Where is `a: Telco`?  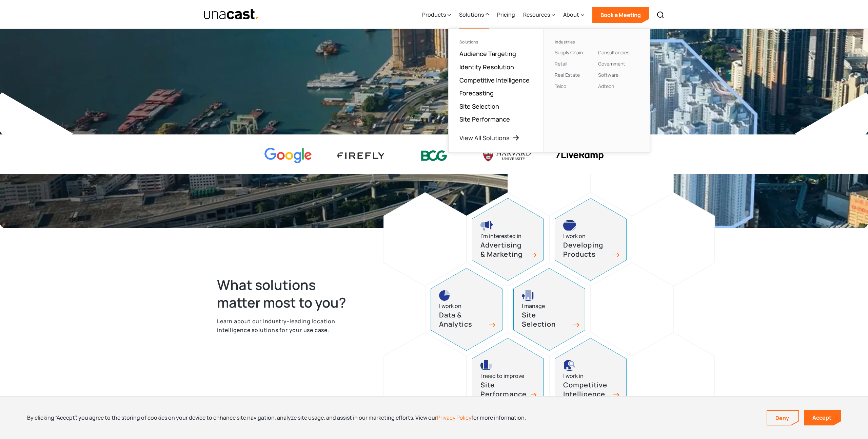
a: Telco is located at coordinates (561, 86).